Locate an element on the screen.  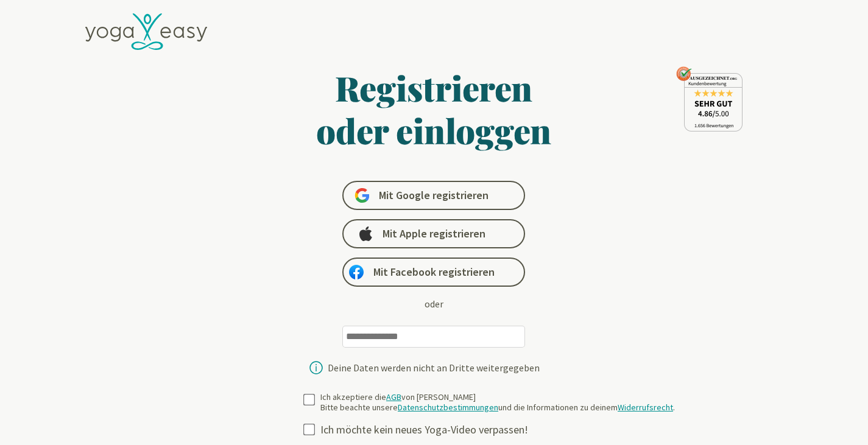
a: Mit Facebook registrieren is located at coordinates (433, 272).